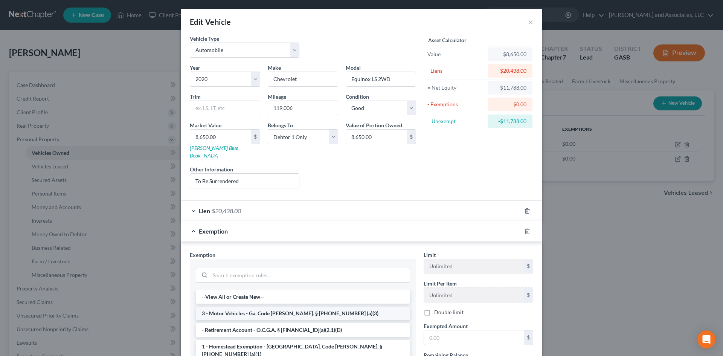 This screenshot has width=723, height=356. Describe the element at coordinates (303, 79) in the screenshot. I see `input: ex. Nissan` at that location.